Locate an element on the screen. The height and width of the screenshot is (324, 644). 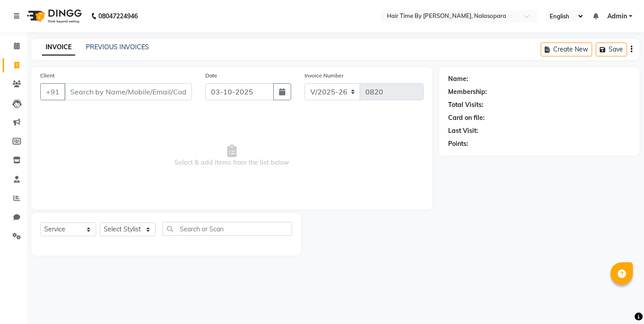
div: Membership: is located at coordinates (468, 92).